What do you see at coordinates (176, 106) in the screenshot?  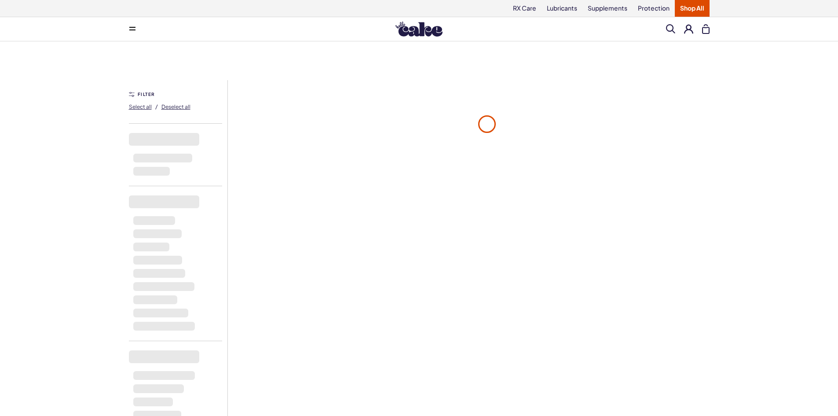 I see `button: Deselect all` at bounding box center [176, 106].